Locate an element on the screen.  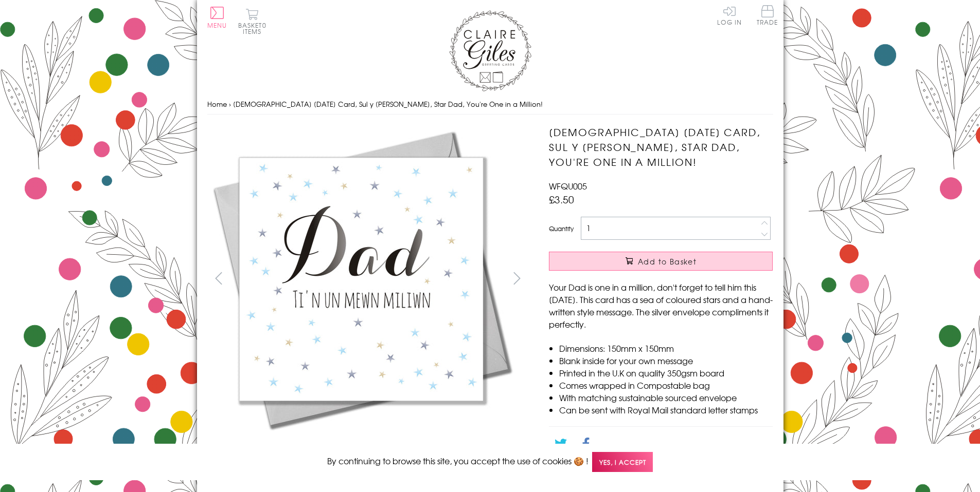
button: Menu is located at coordinates (217, 17).